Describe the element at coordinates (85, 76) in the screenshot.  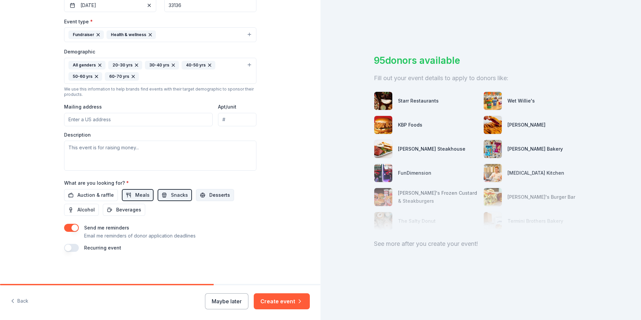
I see `div: 50-60 yrs` at that location.